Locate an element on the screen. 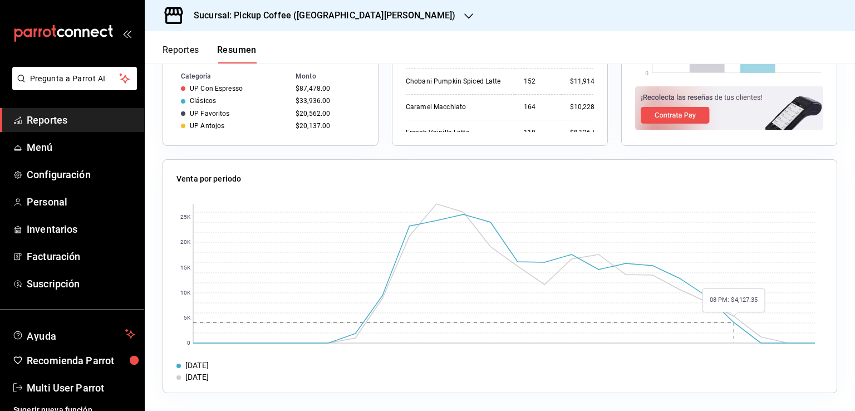 The image size is (855, 411). div: $20,137.00 is located at coordinates (328, 126).